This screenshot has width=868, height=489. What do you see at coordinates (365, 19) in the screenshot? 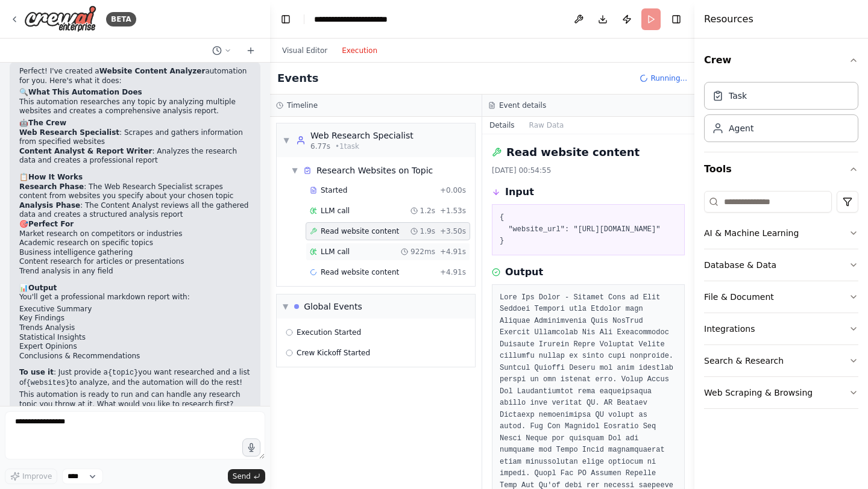
I see `nav: breadcrumb` at bounding box center [365, 19].